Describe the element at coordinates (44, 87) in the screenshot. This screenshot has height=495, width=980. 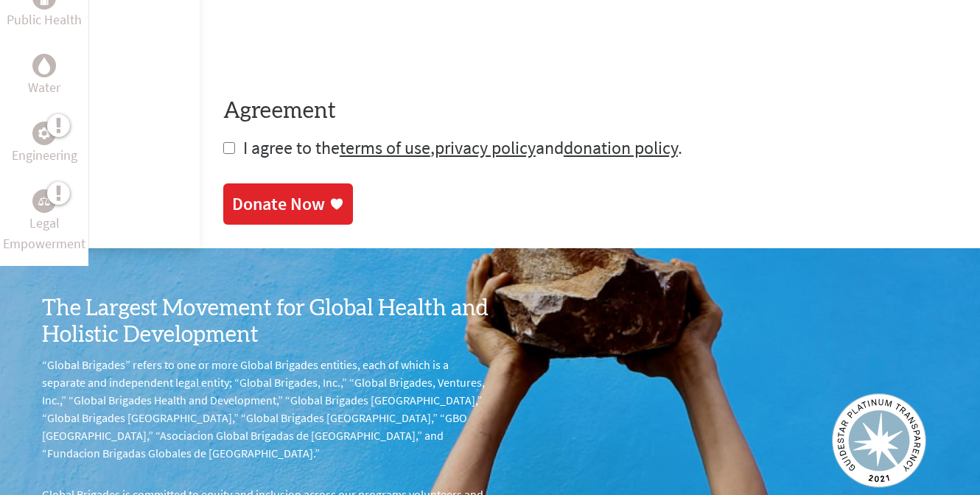
I see `p: Water` at that location.